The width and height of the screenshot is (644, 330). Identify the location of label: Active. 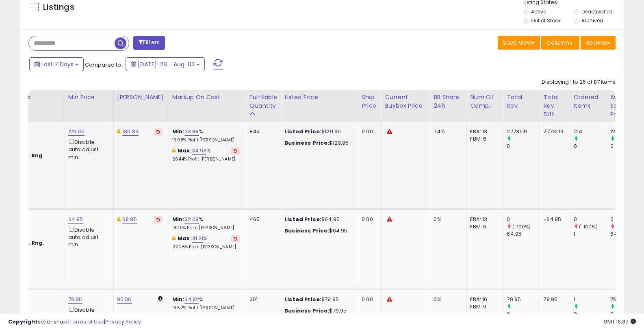
(538, 11).